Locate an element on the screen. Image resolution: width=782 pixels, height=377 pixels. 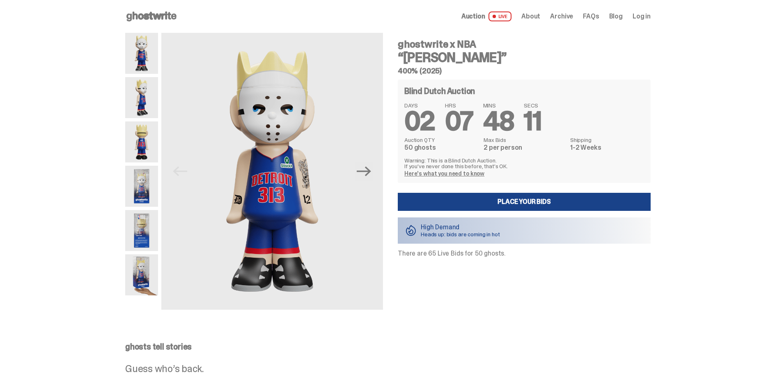
p: ghosts tell stories is located at coordinates (388, 347).